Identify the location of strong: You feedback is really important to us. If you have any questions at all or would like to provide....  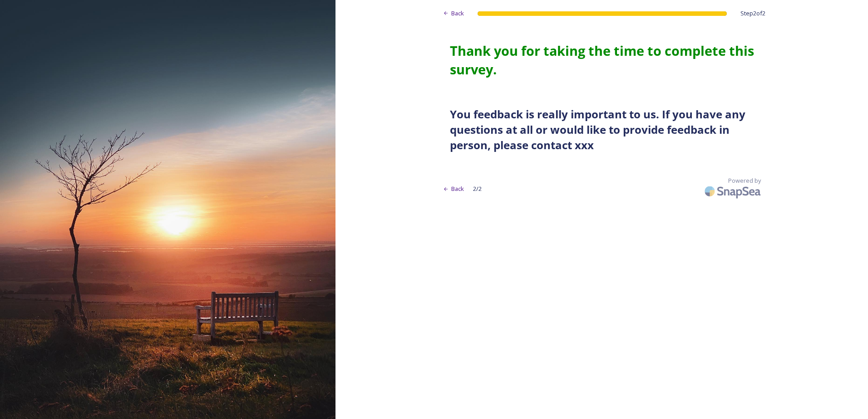
(599, 129).